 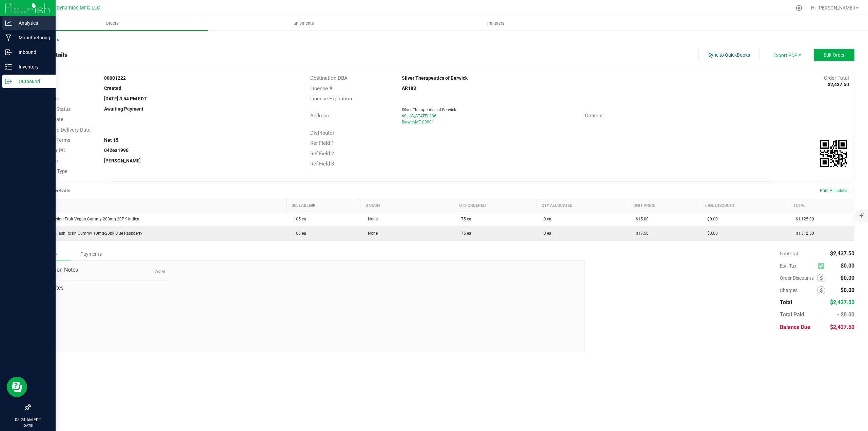 What do you see at coordinates (321, 89) in the screenshot?
I see `span: License #` at bounding box center [321, 89].